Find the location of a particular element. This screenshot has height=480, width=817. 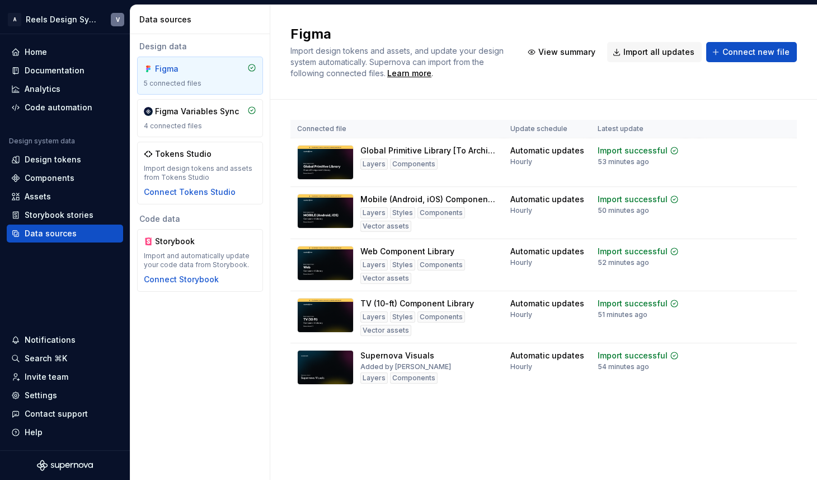

div: V is located at coordinates (118, 20).